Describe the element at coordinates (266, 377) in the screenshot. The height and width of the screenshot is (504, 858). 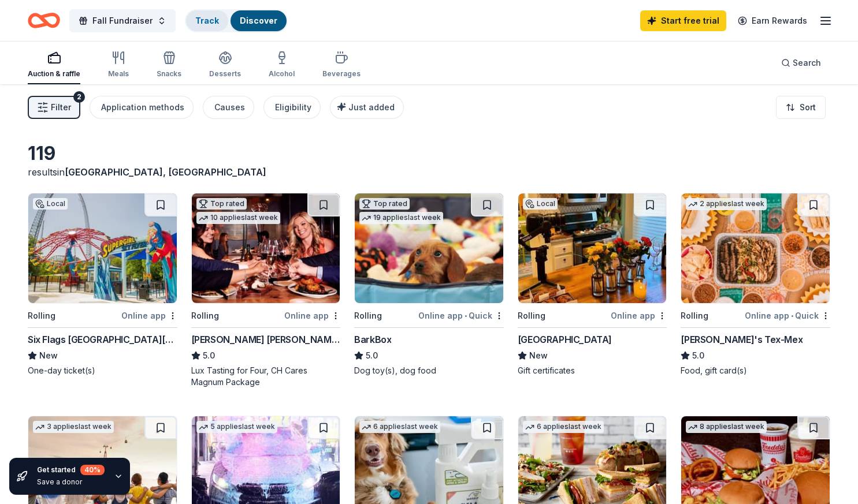
I see `div: Lux Tasting for Four, CH Cares Magnum Package` at that location.